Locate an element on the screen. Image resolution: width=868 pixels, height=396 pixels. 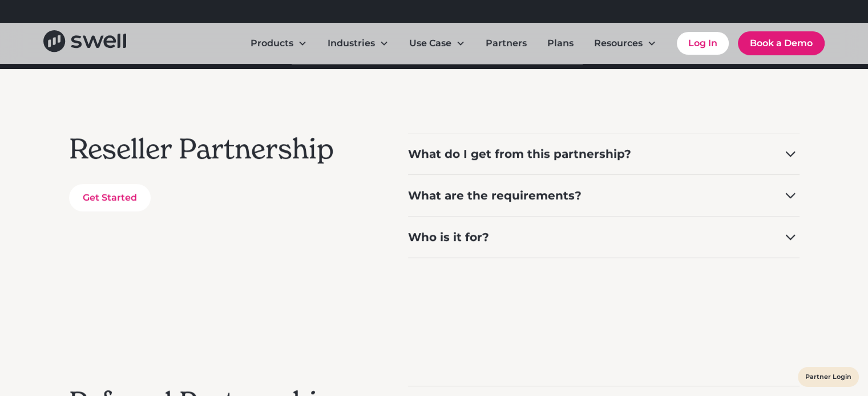
h2: Reseller Partnership is located at coordinates (216, 150).